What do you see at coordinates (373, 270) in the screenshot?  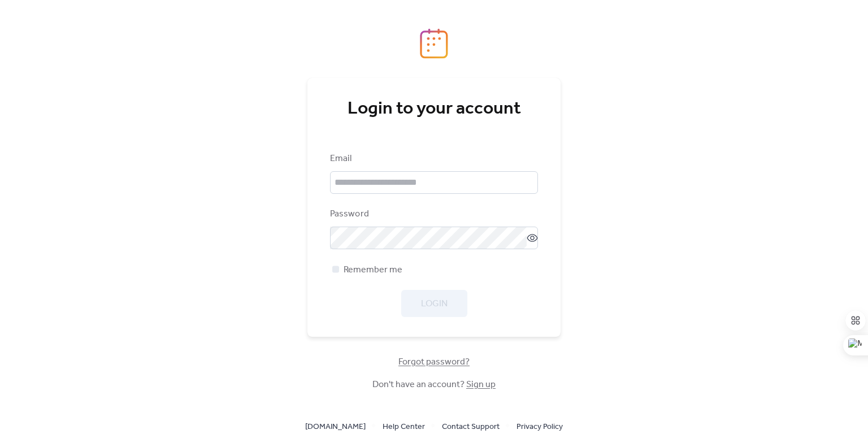 I see `span: Remember me` at bounding box center [373, 270].